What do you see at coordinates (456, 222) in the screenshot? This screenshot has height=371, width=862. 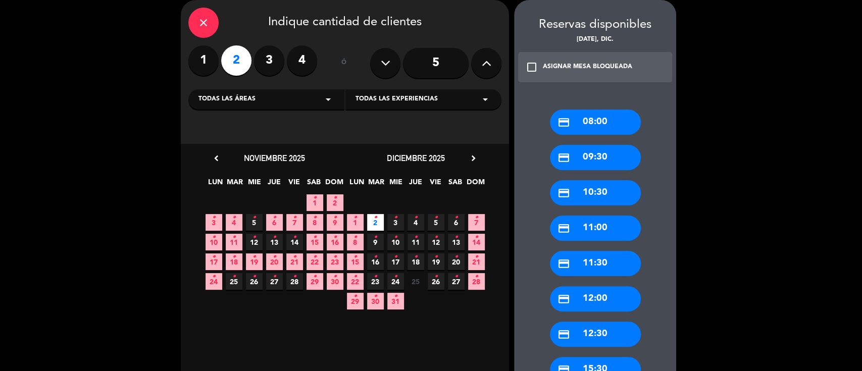 I see `span: 6` at bounding box center [456, 222].